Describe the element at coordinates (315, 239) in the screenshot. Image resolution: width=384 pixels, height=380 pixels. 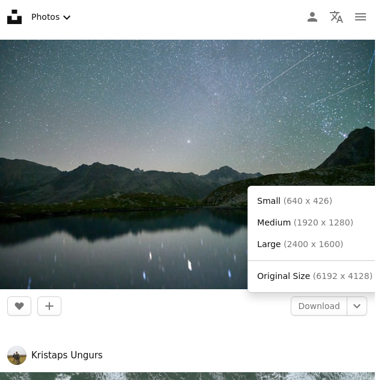
I see `div: Choose download size` at that location.